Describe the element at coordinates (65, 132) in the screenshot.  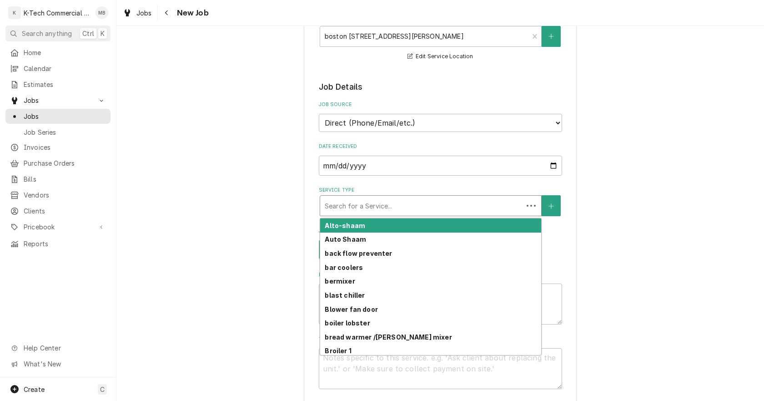
I see `span: Job Series` at that location.